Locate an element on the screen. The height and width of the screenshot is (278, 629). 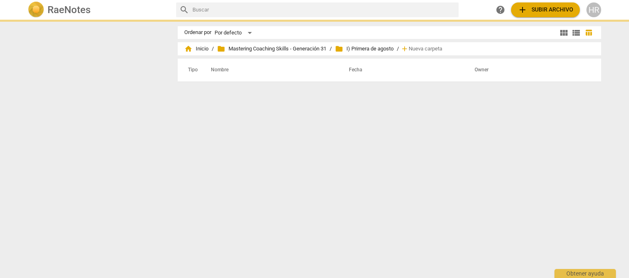
button: Cuadrícula is located at coordinates (564, 33).